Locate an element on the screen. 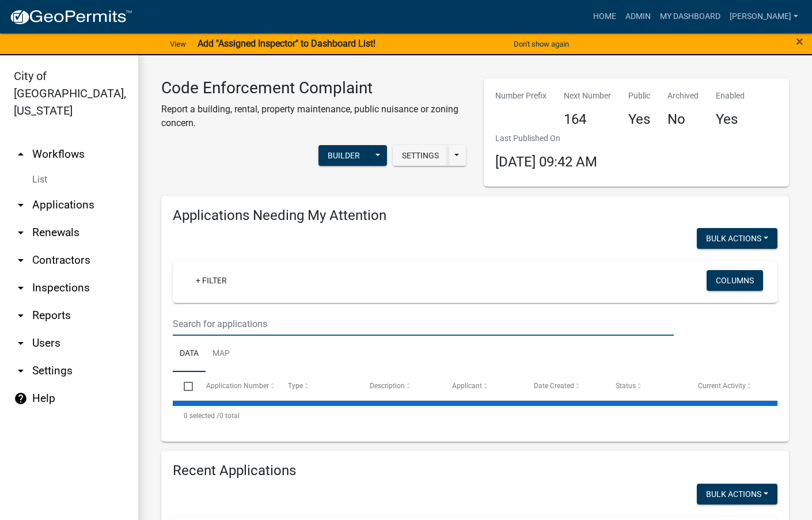 The height and width of the screenshot is (520, 812). input: Search for applications is located at coordinates (423, 323).